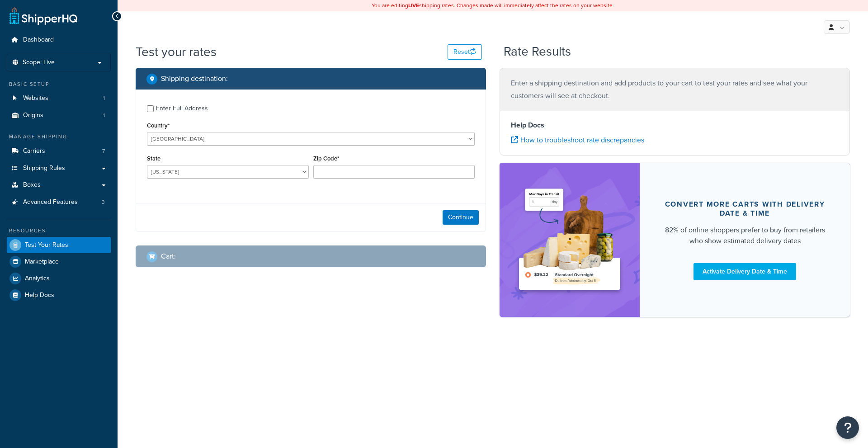  I want to click on h1: Test your rates, so click(176, 51).